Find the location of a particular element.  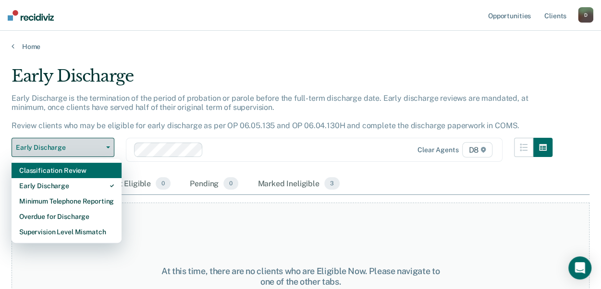

span: 3 is located at coordinates (332, 183).